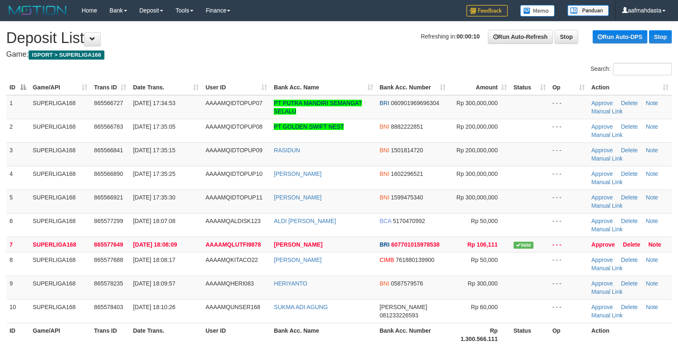 The image size is (678, 348). What do you see at coordinates (66, 55) in the screenshot?
I see `span: ISPORT > SUPERLIGA168` at bounding box center [66, 55].